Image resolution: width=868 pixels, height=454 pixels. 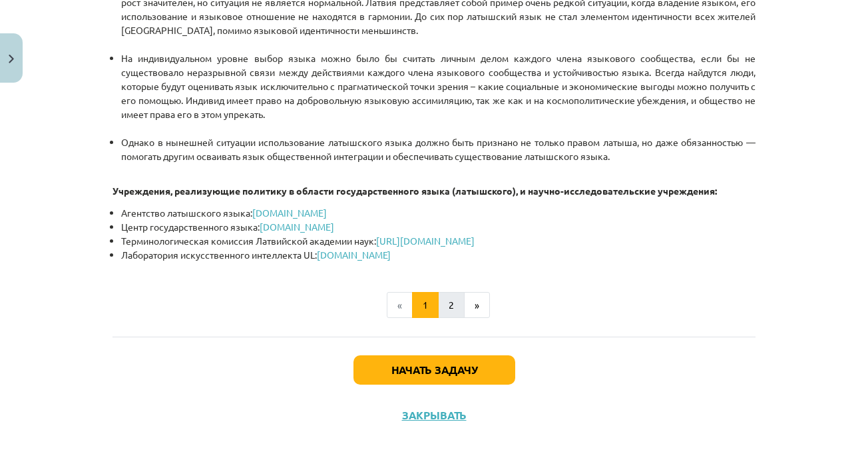 What do you see at coordinates (438, 86) in the screenshot?
I see `font: На индивидуальном уровне выбор языка можно было бы считать личным делом каждого члена языкового с...` at bounding box center [438, 86].